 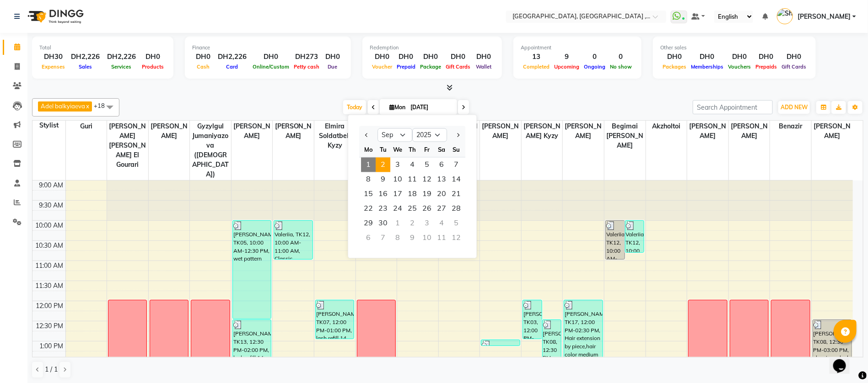 What do you see at coordinates (397, 180) in the screenshot?
I see `div: Wednesday, September 10, 2025` at bounding box center [397, 180].